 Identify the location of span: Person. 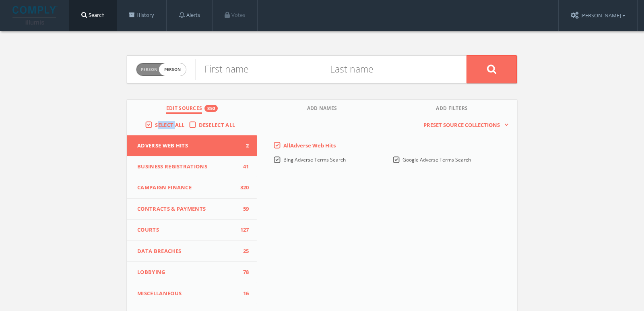
(149, 69).